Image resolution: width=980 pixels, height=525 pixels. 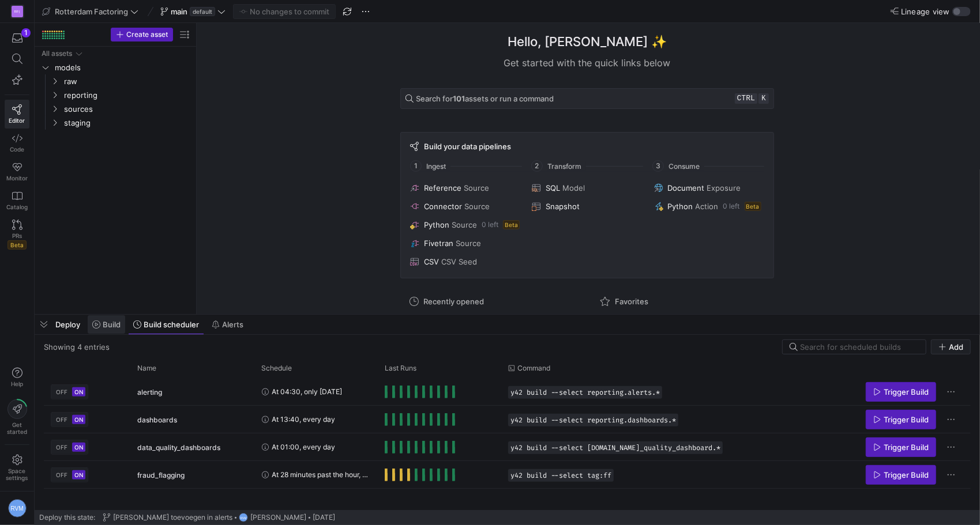 What do you see at coordinates (16, 509) in the screenshot?
I see `button: RVM` at bounding box center [16, 509].